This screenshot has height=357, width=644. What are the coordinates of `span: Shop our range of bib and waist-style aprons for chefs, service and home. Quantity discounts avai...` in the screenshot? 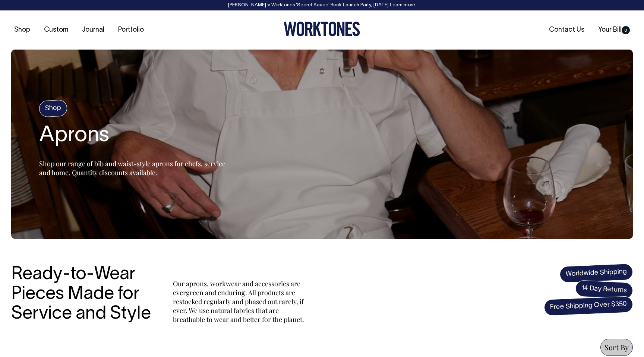 It's located at (132, 168).